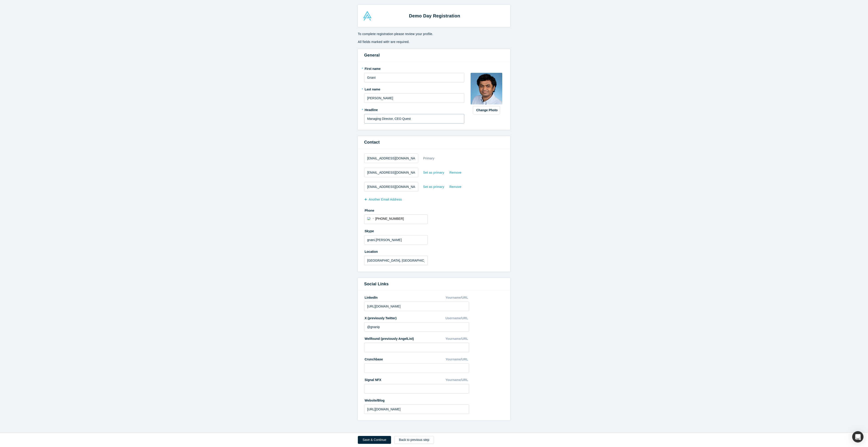 The width and height of the screenshot is (868, 447). Describe the element at coordinates (486, 110) in the screenshot. I see `button: Change Photo` at that location.